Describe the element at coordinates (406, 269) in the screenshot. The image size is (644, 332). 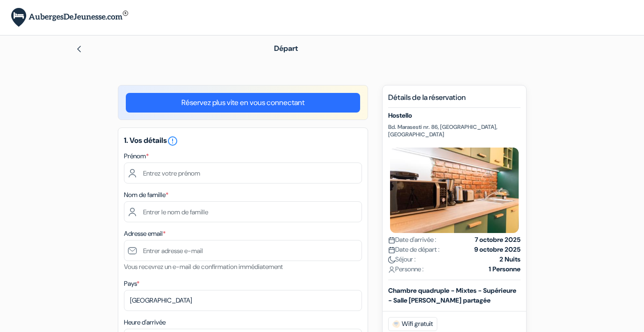
I see `span: Personne :` at that location.